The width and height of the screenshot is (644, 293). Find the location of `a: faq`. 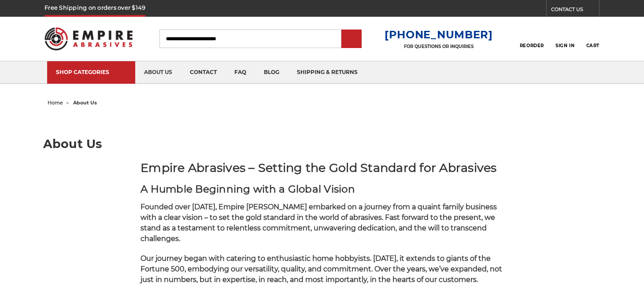

a: faq is located at coordinates (240, 72).